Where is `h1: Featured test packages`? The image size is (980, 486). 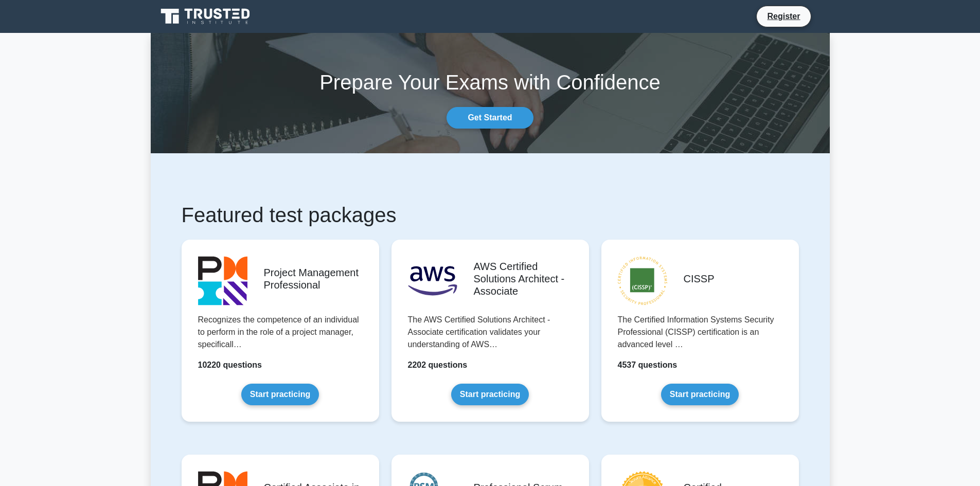 h1: Featured test packages is located at coordinates (490, 215).